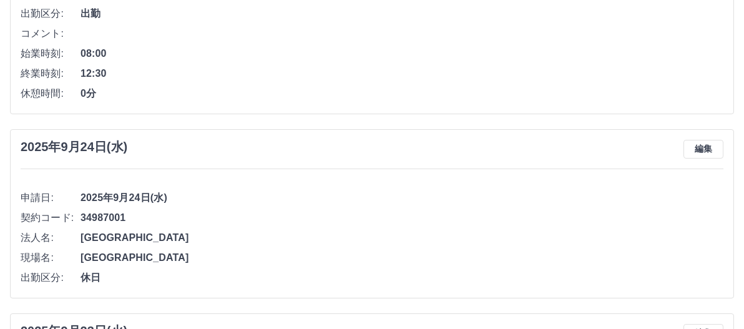  Describe the element at coordinates (402, 14) in the screenshot. I see `span: 出勤` at that location.